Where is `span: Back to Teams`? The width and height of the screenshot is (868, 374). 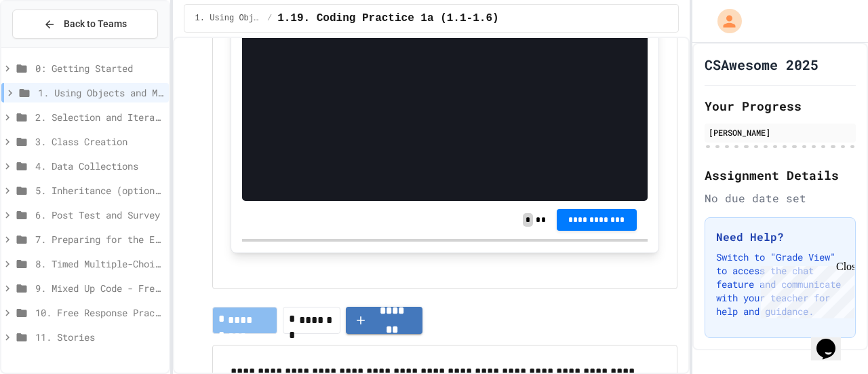 span: Back to Teams is located at coordinates (95, 24).